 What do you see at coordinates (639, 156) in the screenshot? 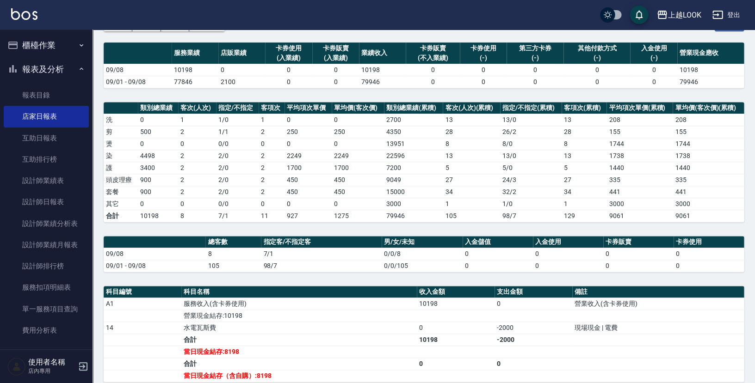
I see `td: 1738` at bounding box center [639, 156].